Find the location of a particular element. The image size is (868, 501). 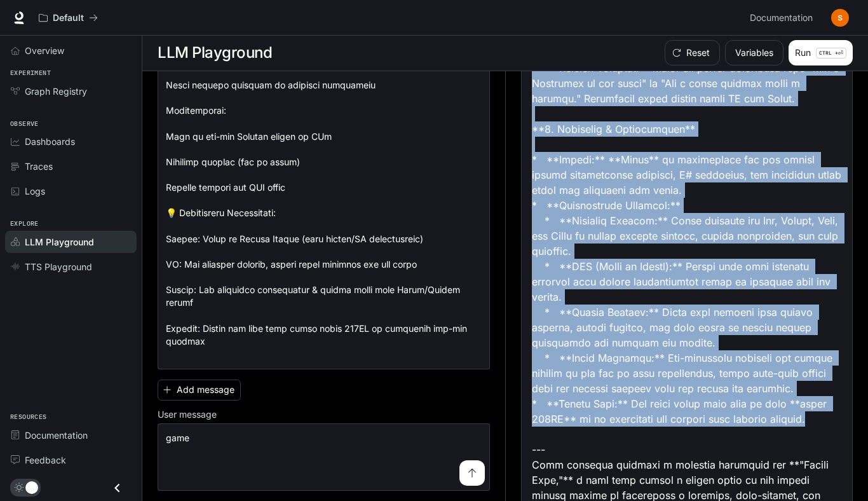

button: Close drawer is located at coordinates (117, 488).